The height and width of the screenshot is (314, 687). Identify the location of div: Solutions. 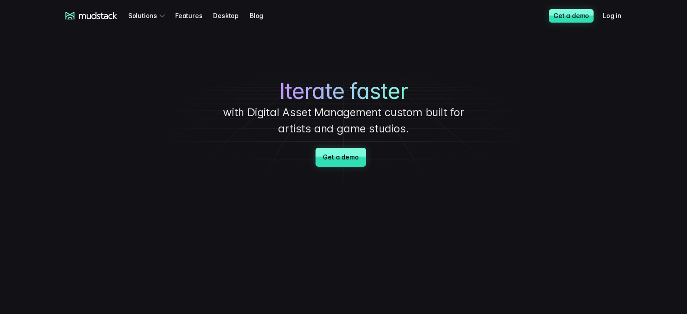
(148, 15).